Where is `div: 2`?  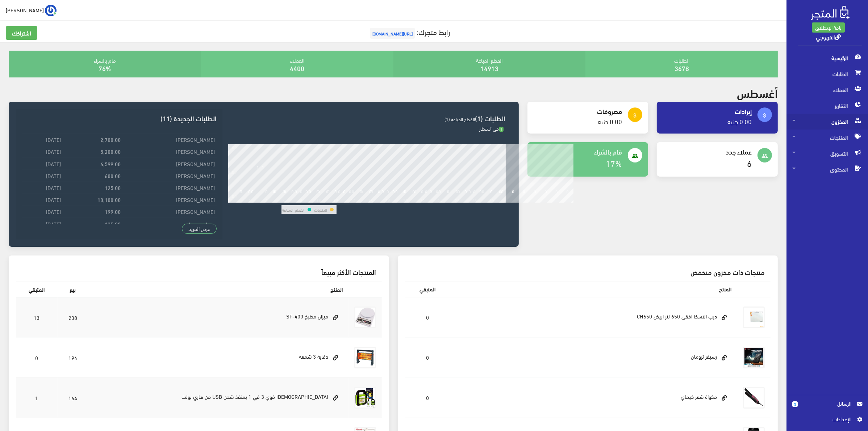 div: 2 is located at coordinates (250, 200).